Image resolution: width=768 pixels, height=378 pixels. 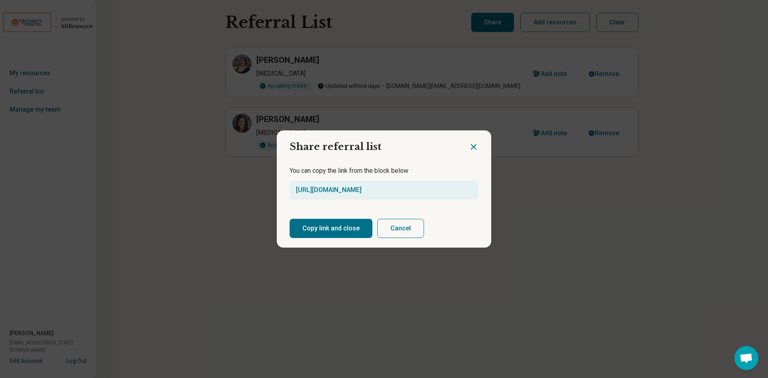 What do you see at coordinates (474, 147) in the screenshot?
I see `button: Close dialog` at bounding box center [474, 147].